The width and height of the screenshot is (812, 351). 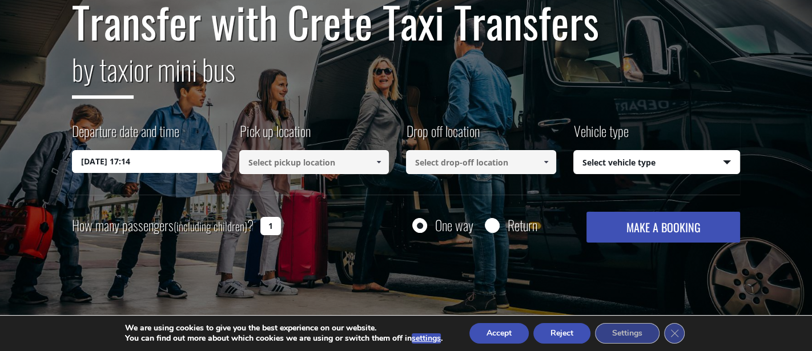 What do you see at coordinates (656, 163) in the screenshot?
I see `span: Select vehicle type` at bounding box center [656, 163].